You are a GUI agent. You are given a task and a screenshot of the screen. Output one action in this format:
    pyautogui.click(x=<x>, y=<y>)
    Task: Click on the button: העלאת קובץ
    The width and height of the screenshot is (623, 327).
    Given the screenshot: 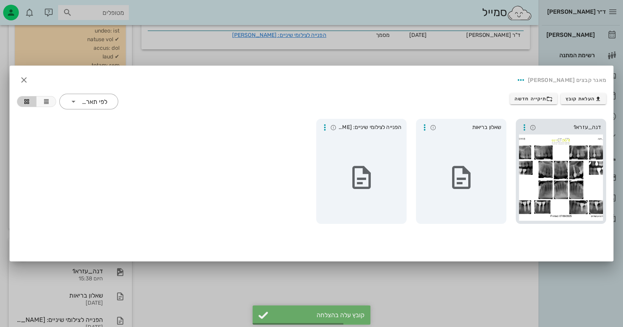 What is the action you would take?
    pyautogui.click(x=583, y=99)
    